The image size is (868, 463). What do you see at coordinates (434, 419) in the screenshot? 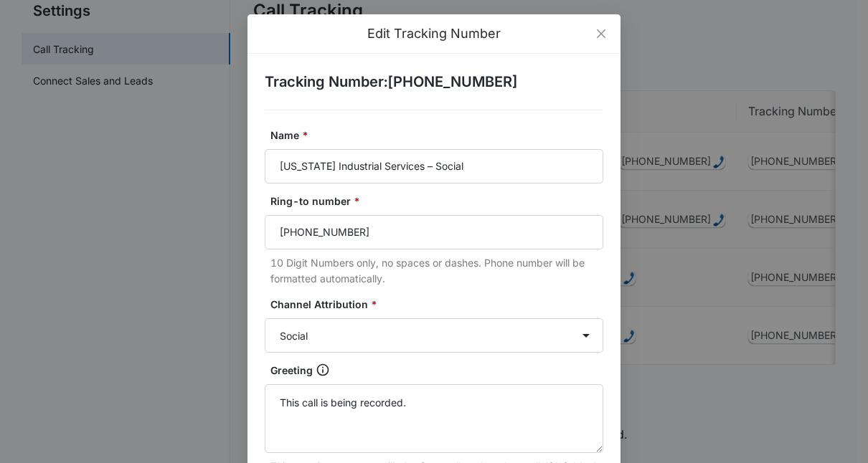
I see `textarea: This call is being recorded.` at bounding box center [434, 419].